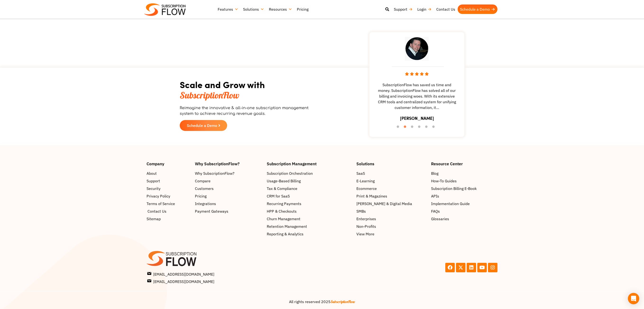 The image size is (644, 309). What do you see at coordinates (171, 259) in the screenshot?
I see `img: SF-logo` at bounding box center [171, 259].